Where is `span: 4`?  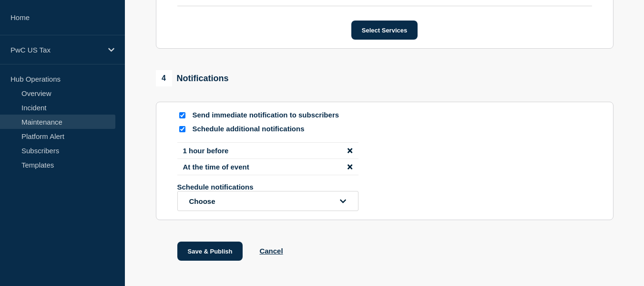 span: 4 is located at coordinates (164, 78).